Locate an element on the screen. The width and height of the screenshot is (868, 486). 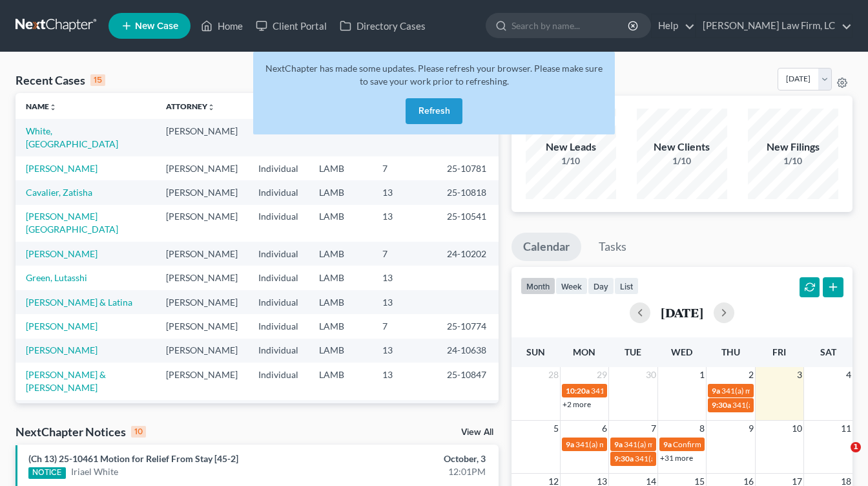
a: +31 more is located at coordinates (676, 457).